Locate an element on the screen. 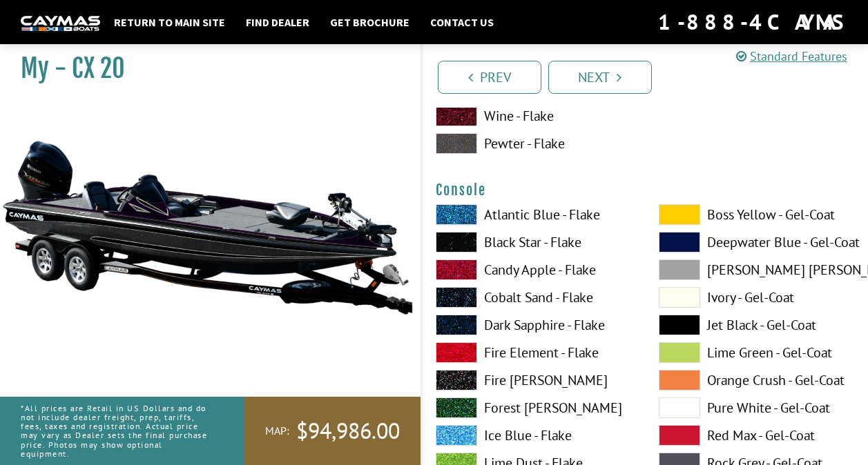  span: MAP: is located at coordinates (277, 431).